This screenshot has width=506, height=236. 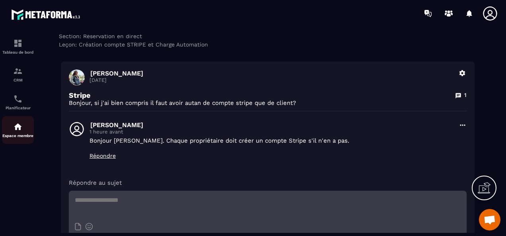 I want to click on a: formationformationTableau de bord, so click(x=18, y=47).